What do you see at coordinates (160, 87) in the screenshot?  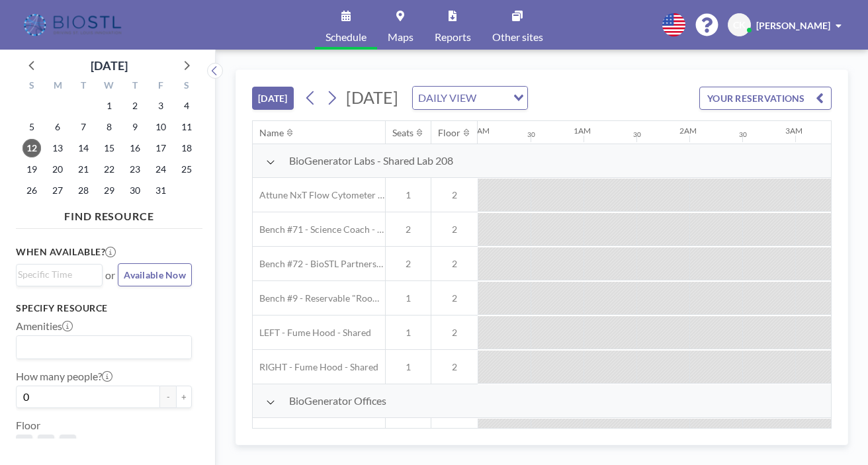 I see `div: F` at bounding box center [160, 87].